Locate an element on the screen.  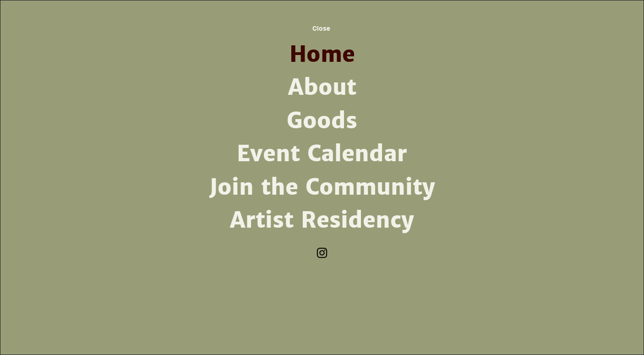
nav: Site is located at coordinates (322, 137).